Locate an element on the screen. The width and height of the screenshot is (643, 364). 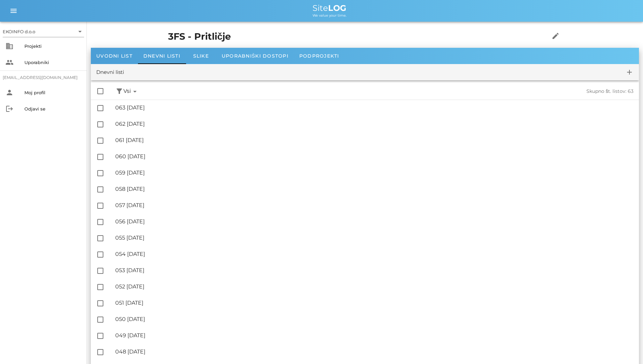
div: Skupno št. listov: 63 is located at coordinates (510, 91).